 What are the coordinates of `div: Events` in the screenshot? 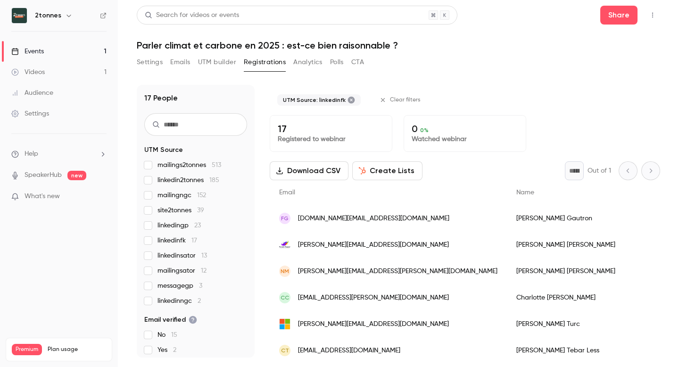 It's located at (27, 51).